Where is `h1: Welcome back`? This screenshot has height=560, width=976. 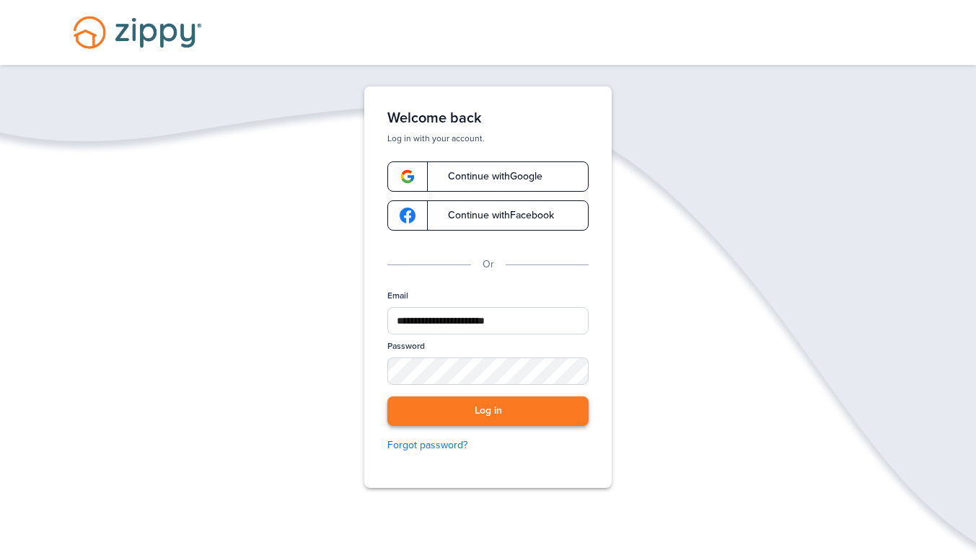
h1: Welcome back is located at coordinates (487, 118).